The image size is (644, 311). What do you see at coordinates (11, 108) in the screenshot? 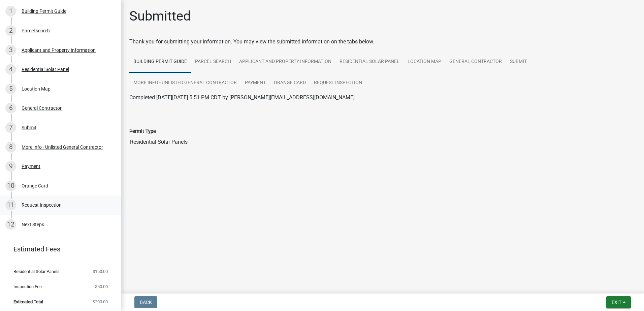
I see `div: 6` at bounding box center [11, 108].